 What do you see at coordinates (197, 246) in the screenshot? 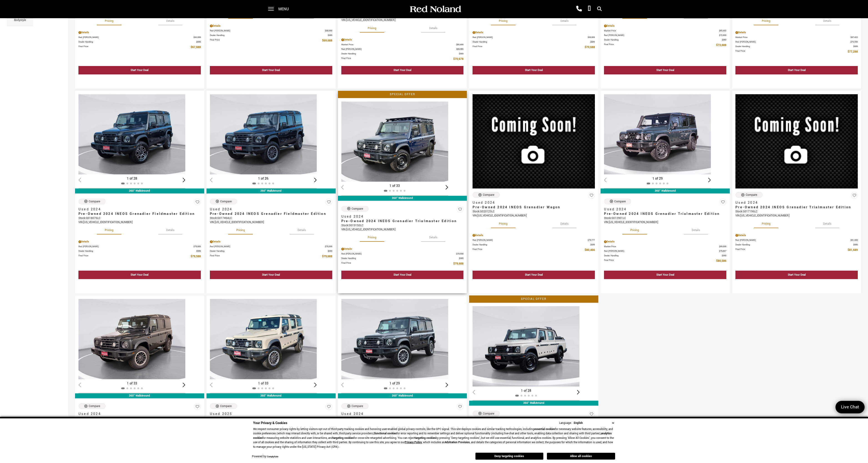
I see `span: $78,899` at bounding box center [197, 246].